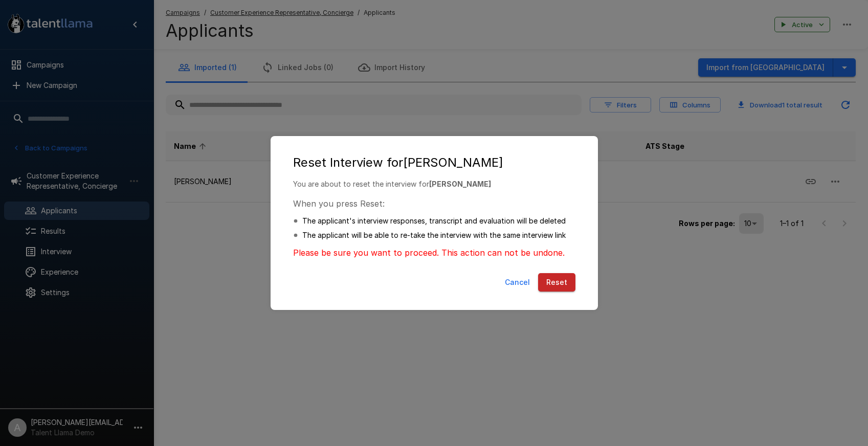  Describe the element at coordinates (435, 184) in the screenshot. I see `p: You are about to reset the interview for` at that location.